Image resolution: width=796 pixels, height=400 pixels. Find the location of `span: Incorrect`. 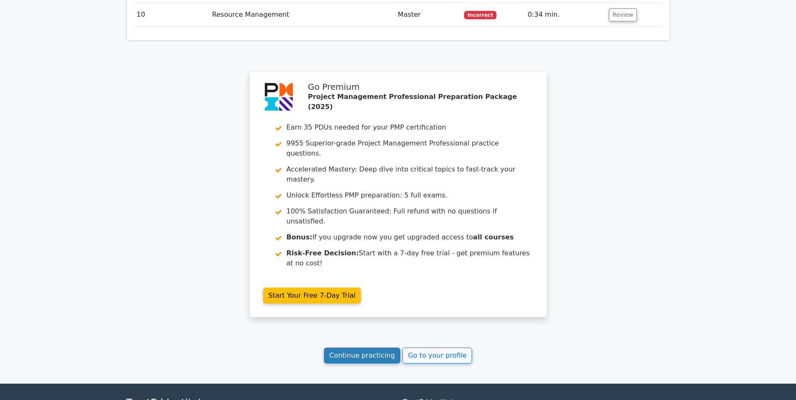

span: Incorrect is located at coordinates (480, 15).